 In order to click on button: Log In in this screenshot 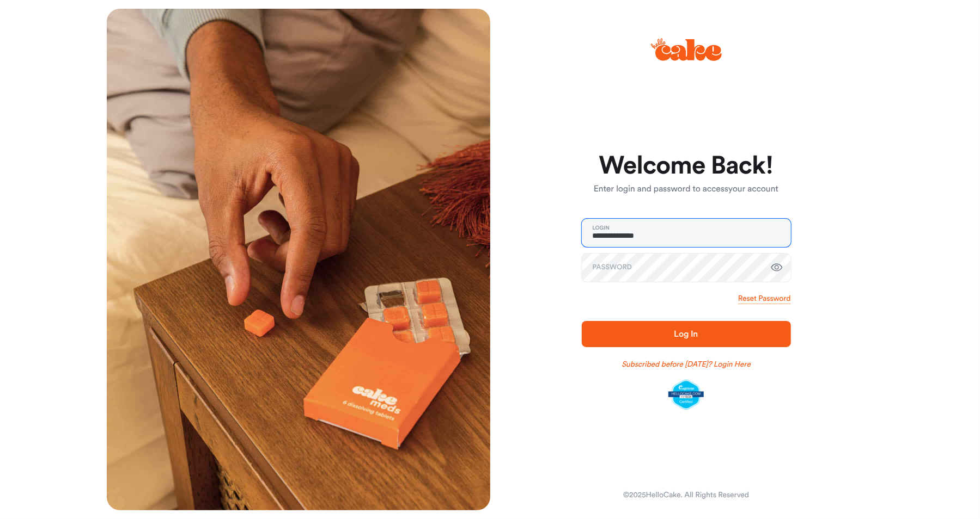, I will do `click(686, 334)`.